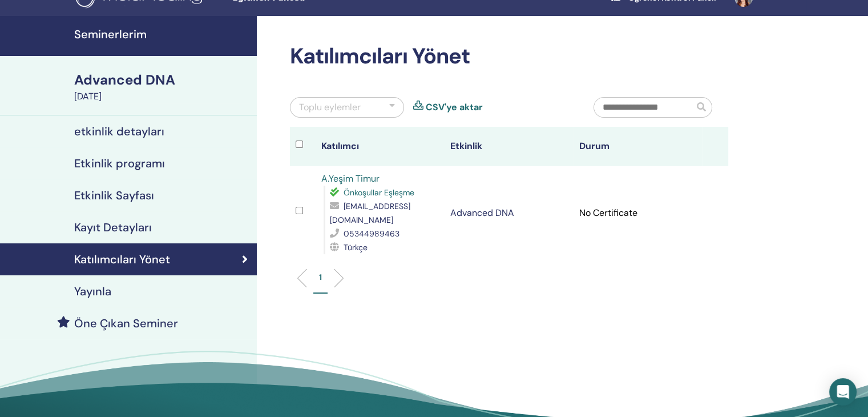 Image resolution: width=868 pixels, height=417 pixels. I want to click on p: 1, so click(320, 277).